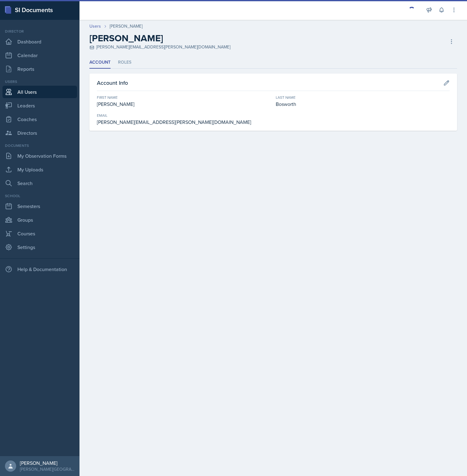 This screenshot has width=467, height=476. I want to click on div: Email, so click(184, 115).